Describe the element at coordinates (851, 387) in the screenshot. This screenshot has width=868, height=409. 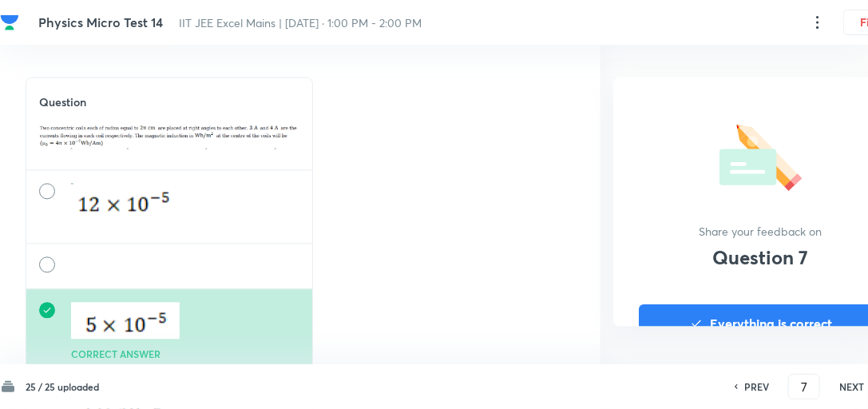
I see `h6: NEXT` at that location.